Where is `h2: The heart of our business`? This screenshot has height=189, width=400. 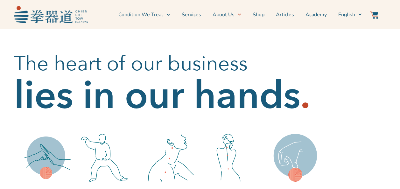
h2: The heart of our business is located at coordinates (200, 64).